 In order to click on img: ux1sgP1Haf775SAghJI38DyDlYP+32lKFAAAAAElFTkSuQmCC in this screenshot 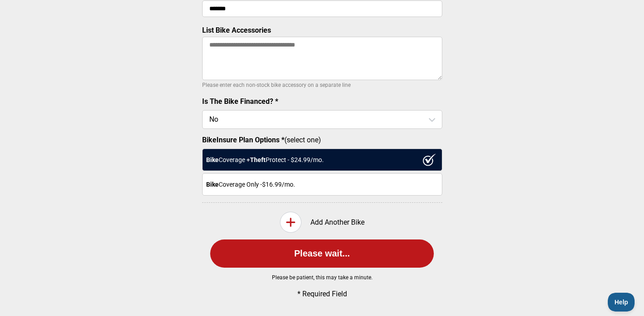, I will do `click(430, 160)`.